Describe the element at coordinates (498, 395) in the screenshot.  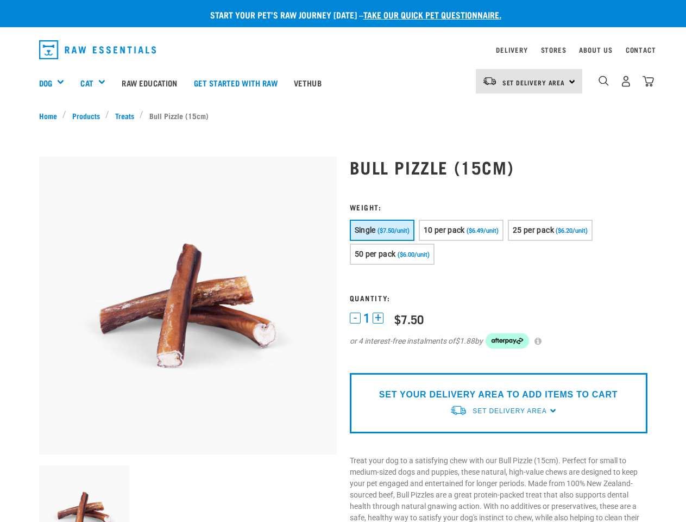
I see `p: SET YOUR DELIVERY AREA TO ADD ITEMS TO CART` at that location.